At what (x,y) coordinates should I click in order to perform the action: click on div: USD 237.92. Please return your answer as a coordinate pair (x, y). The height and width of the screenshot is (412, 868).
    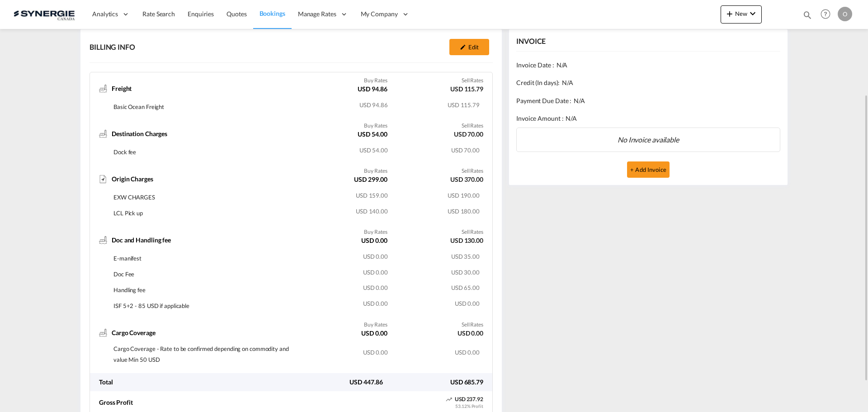
    Looking at the image, I should click on (461, 399).